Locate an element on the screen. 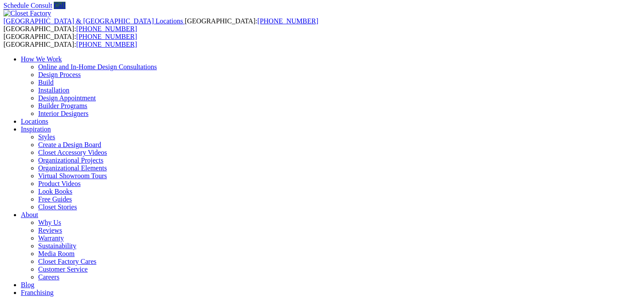 Image resolution: width=644 pixels, height=304 pixels. a: Product Videos is located at coordinates (59, 183).